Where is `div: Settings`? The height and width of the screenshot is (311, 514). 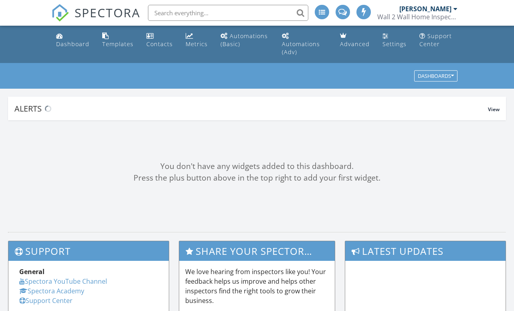
div: Settings is located at coordinates (395, 44).